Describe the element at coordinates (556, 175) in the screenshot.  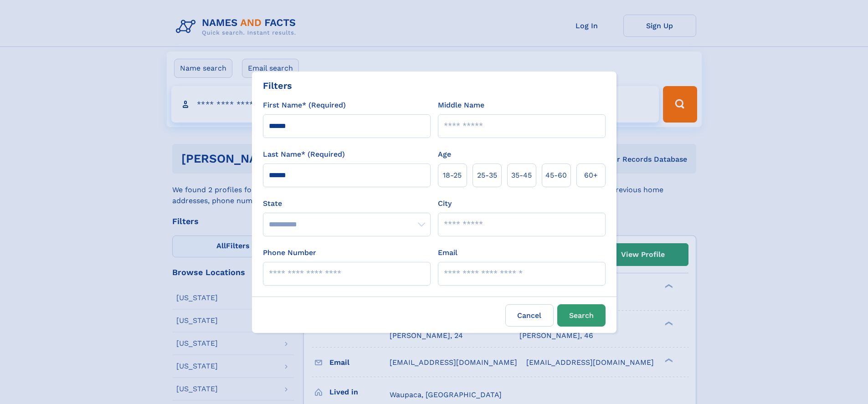
I see `span: 45‑60` at that location.